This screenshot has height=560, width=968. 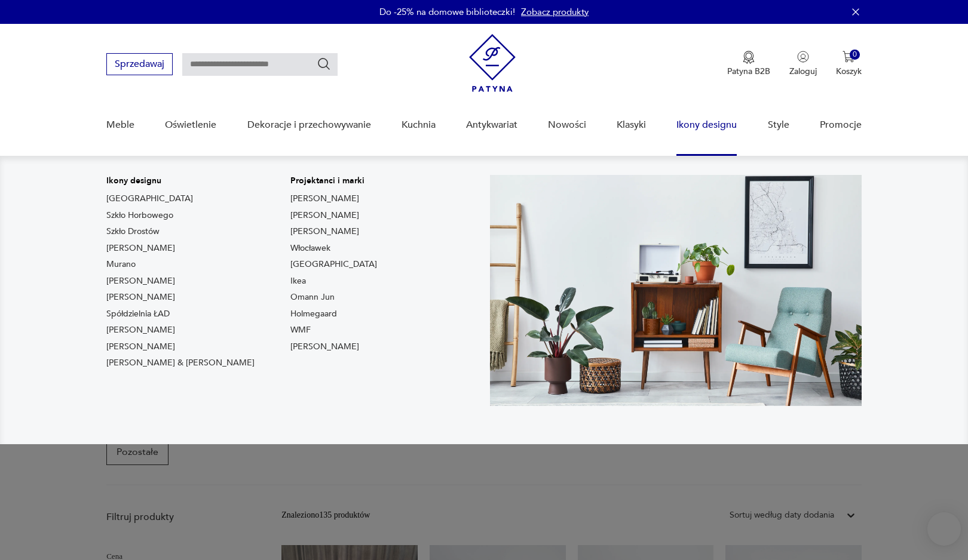 What do you see at coordinates (314, 314) in the screenshot?
I see `a: Holmegaard` at bounding box center [314, 314].